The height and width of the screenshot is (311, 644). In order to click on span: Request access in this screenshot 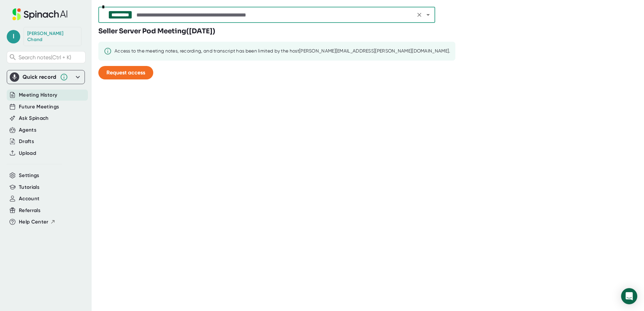, I will do `click(126, 72)`.